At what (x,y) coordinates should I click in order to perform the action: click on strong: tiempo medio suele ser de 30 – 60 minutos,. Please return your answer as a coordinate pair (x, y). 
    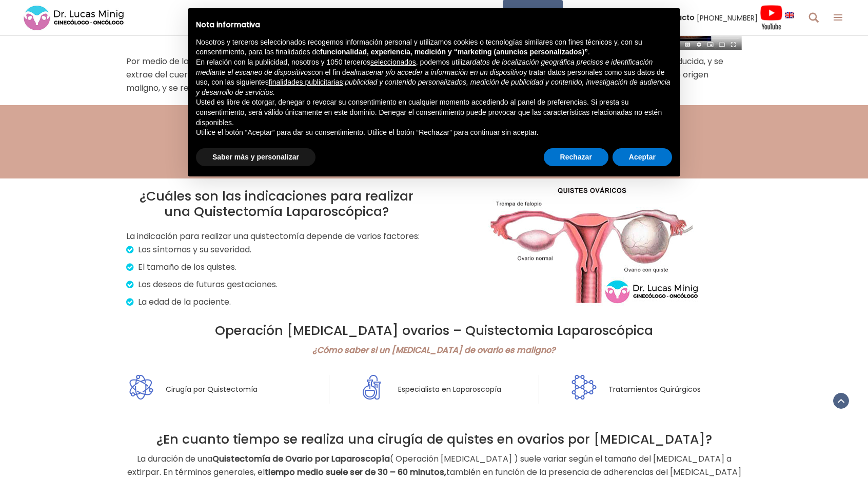
    Looking at the image, I should click on (355, 472).